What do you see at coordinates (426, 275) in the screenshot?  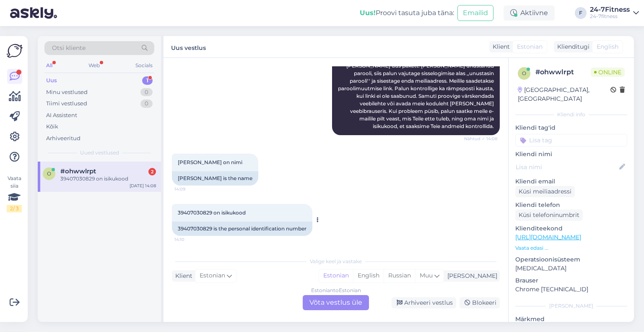 I see `span: Muu` at bounding box center [426, 275].